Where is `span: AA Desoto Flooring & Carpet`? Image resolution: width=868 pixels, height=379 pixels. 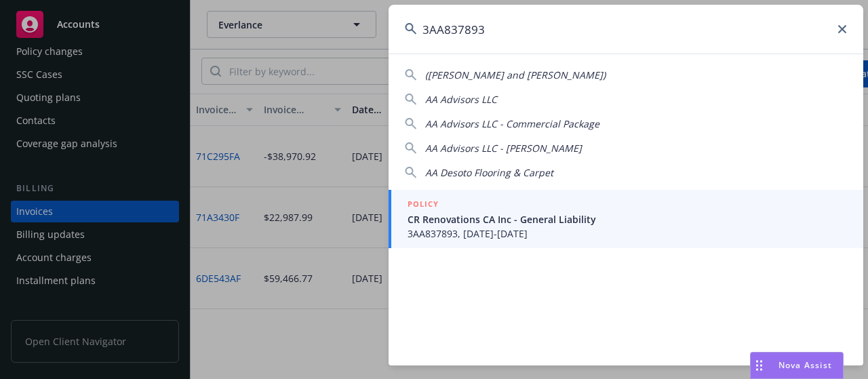 span: AA Desoto Flooring & Carpet is located at coordinates (489, 172).